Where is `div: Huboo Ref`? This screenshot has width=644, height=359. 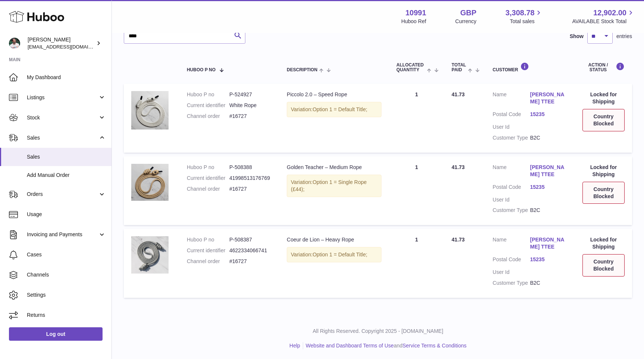 div: Huboo Ref is located at coordinates (413, 21).